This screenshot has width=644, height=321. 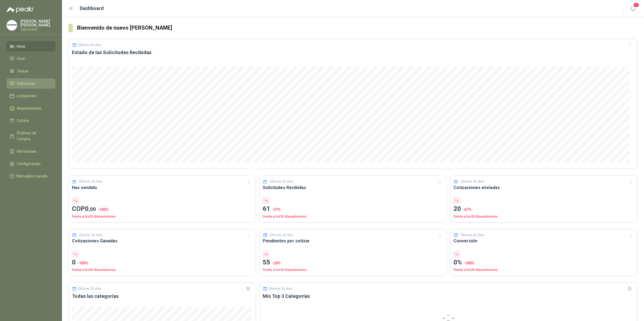 I want to click on p: 20, so click(x=544, y=209).